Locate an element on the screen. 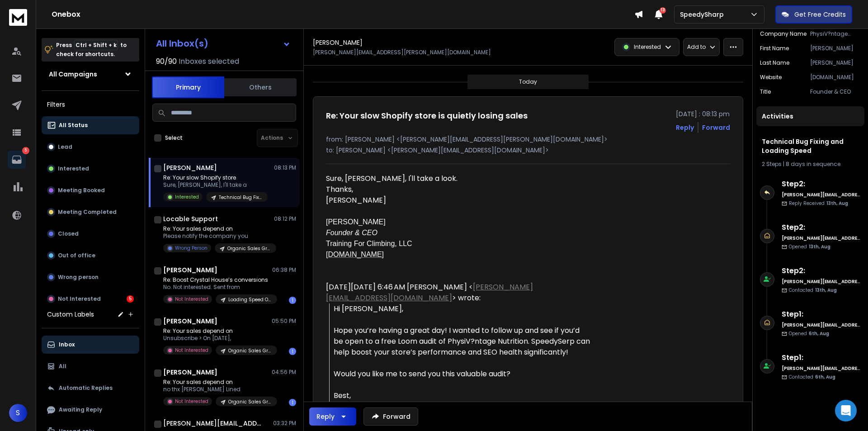  div: Open Intercom Messenger is located at coordinates (846, 411).